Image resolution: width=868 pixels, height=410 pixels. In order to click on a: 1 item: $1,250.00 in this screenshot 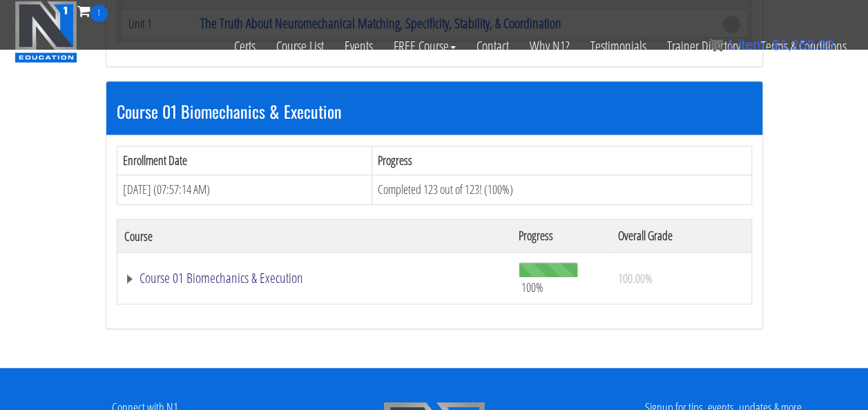, I will do `click(771, 45)`.